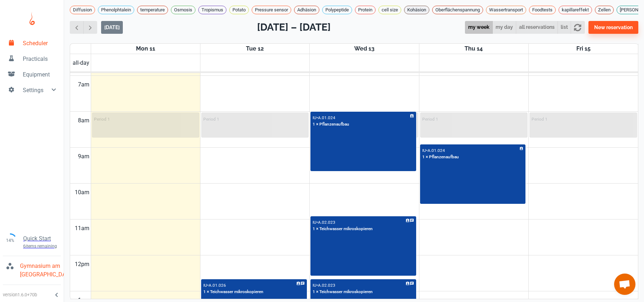 The image size is (644, 302). I want to click on div: Polypeptide, so click(337, 10).